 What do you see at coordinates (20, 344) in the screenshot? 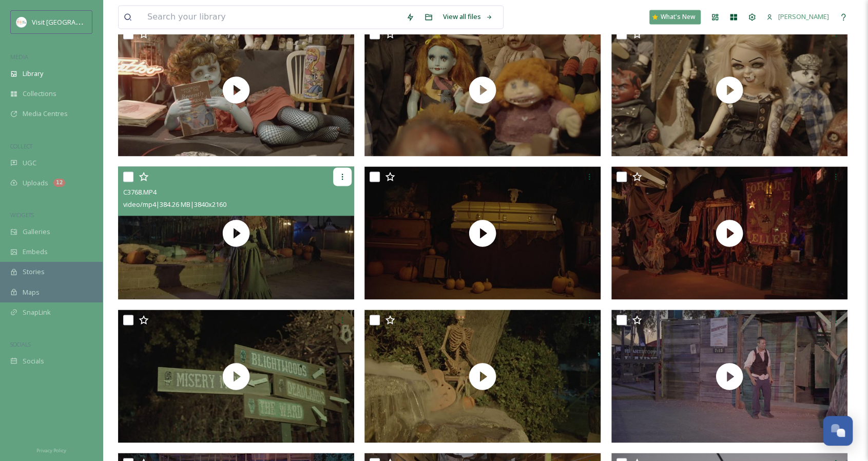
I see `span: SOCIALS` at bounding box center [20, 344].